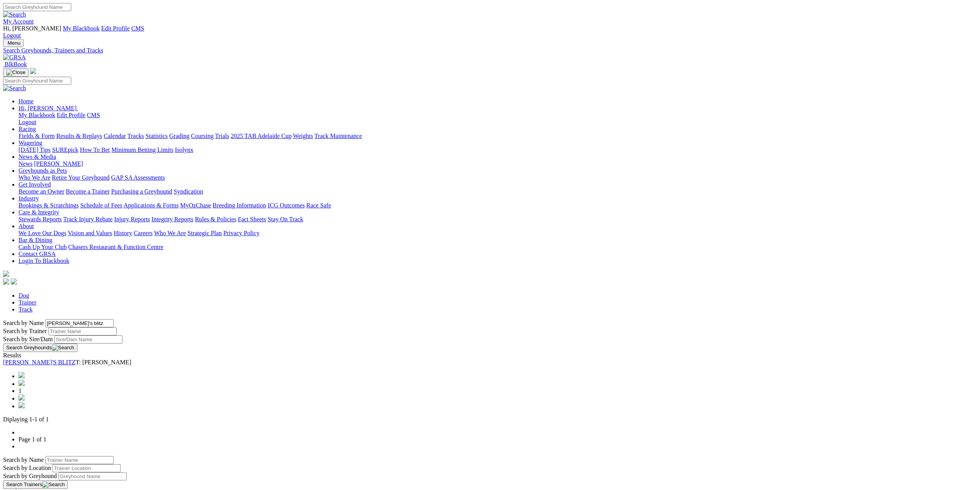  I want to click on a: Fields & Form, so click(36, 136).